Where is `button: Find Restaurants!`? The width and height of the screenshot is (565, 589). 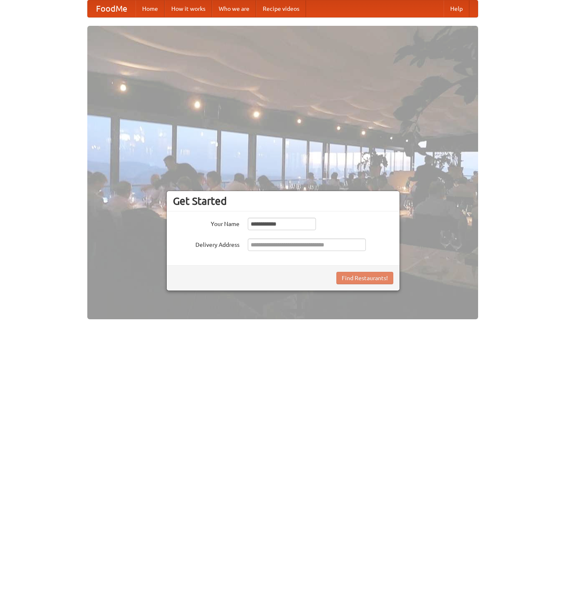 button: Find Restaurants! is located at coordinates (365, 278).